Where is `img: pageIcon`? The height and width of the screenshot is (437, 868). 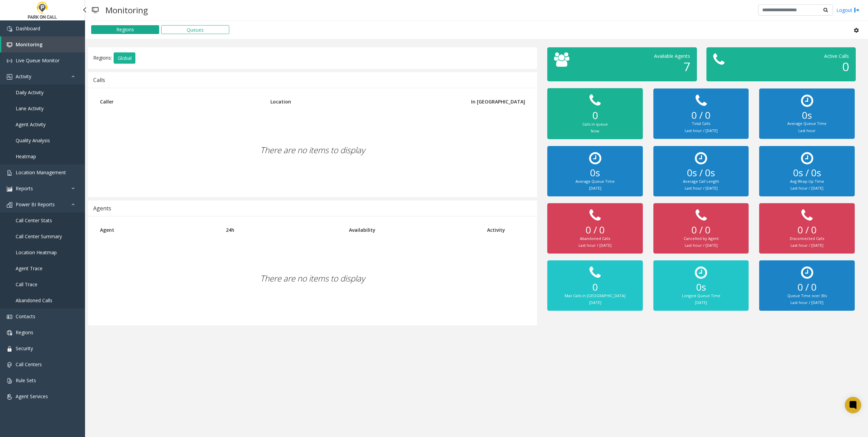 img: pageIcon is located at coordinates (96, 10).